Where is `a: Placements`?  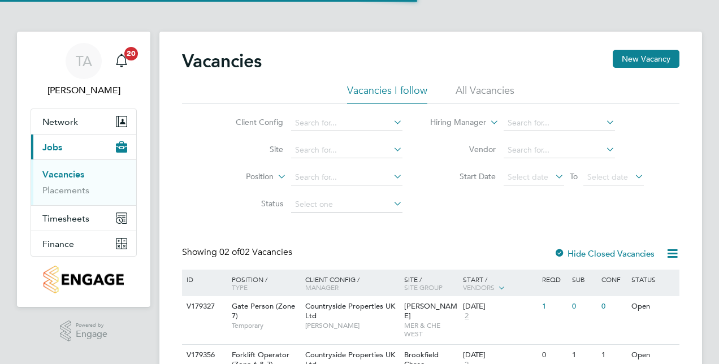
a: Placements is located at coordinates (66, 190).